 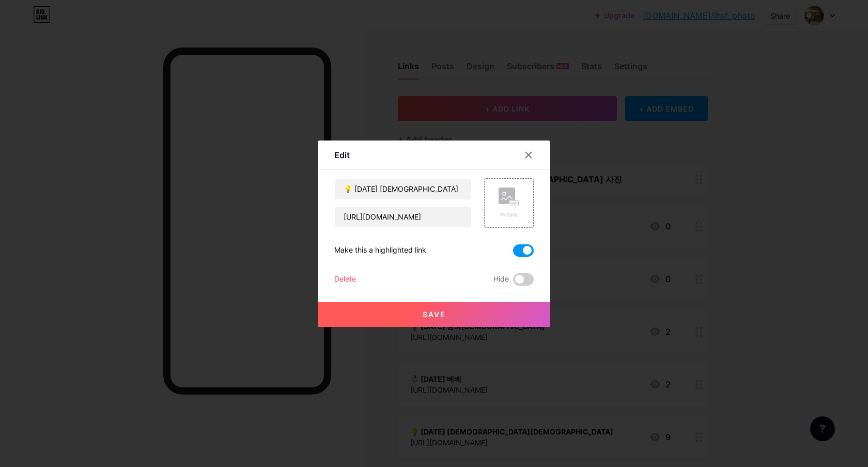 I want to click on span: Hide, so click(x=501, y=280).